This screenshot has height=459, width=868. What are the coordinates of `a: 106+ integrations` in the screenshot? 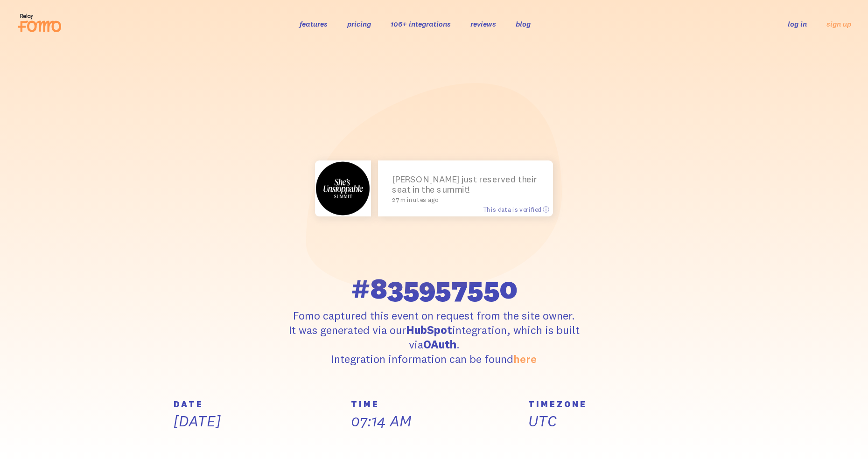 It's located at (421, 23).